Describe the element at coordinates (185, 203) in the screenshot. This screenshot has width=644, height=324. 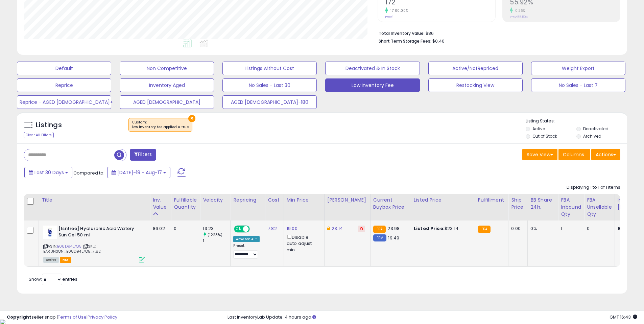
I see `div: Fulfillable Quantity` at that location.